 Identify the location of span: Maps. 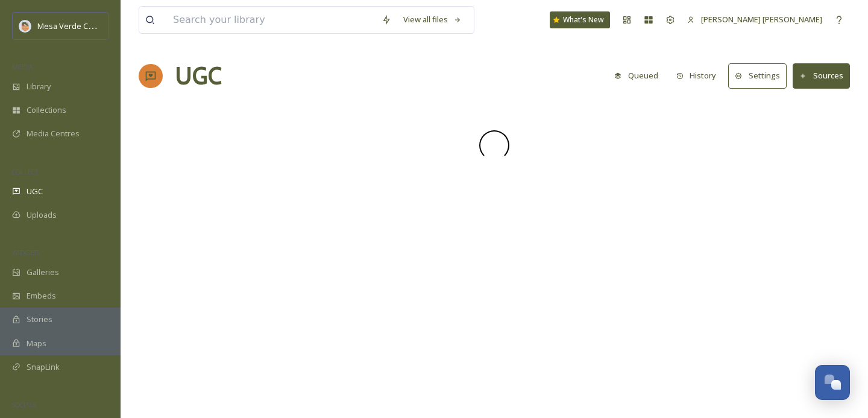
(36, 343).